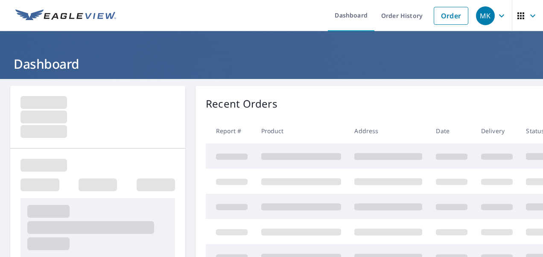 This screenshot has width=543, height=257. I want to click on th: Report #, so click(230, 131).